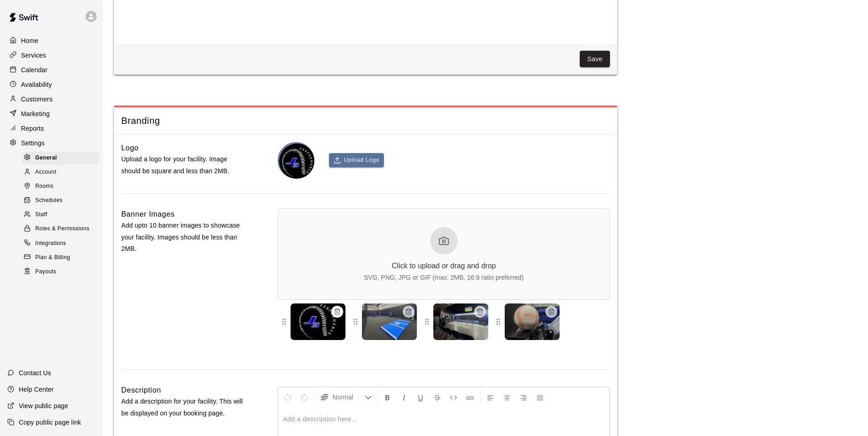 The height and width of the screenshot is (436, 868). Describe the element at coordinates (61, 258) in the screenshot. I see `div: Plan & Billing` at that location.